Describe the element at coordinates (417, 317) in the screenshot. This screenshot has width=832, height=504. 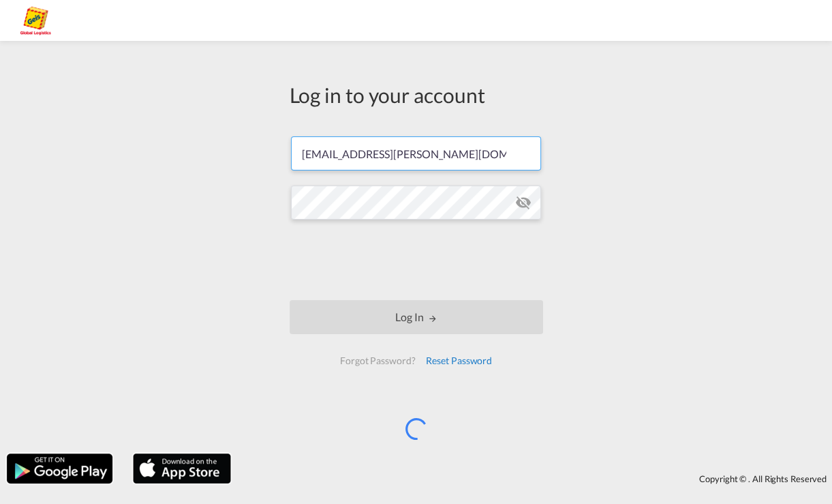
I see `button: LOGIN` at that location.